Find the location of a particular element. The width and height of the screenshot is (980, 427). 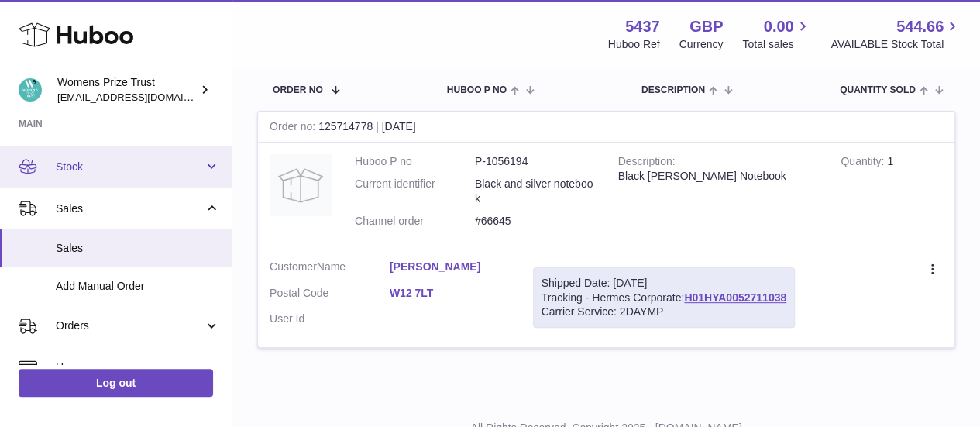

span: Usage is located at coordinates (138, 367).